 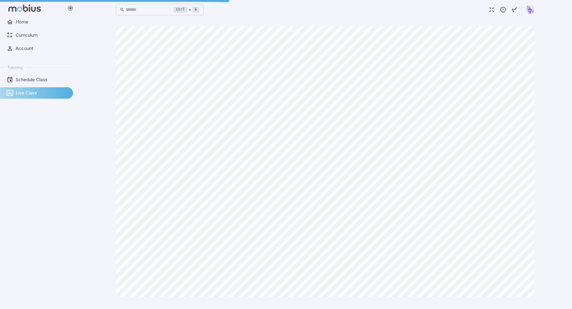 What do you see at coordinates (515, 10) in the screenshot?
I see `button: Start Drawing on Questions` at bounding box center [515, 10].